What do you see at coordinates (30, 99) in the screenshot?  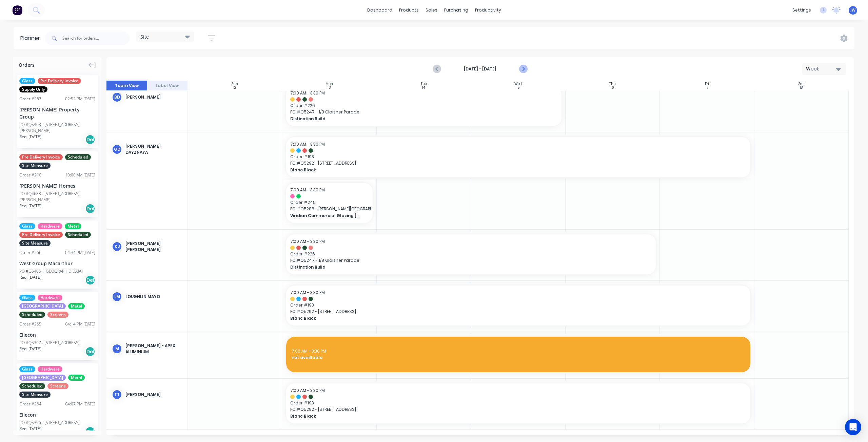 I see `div: Order # 263` at bounding box center [30, 99].